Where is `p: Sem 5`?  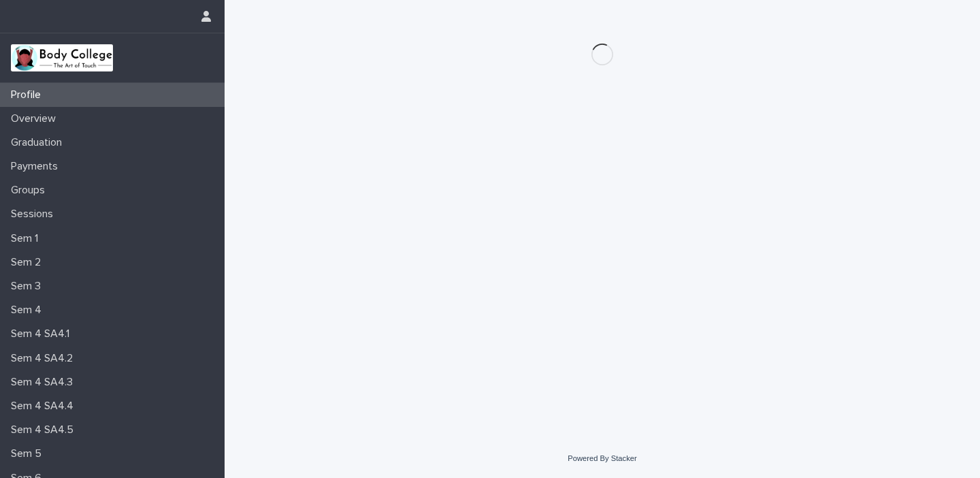
p: Sem 5 is located at coordinates (29, 453).